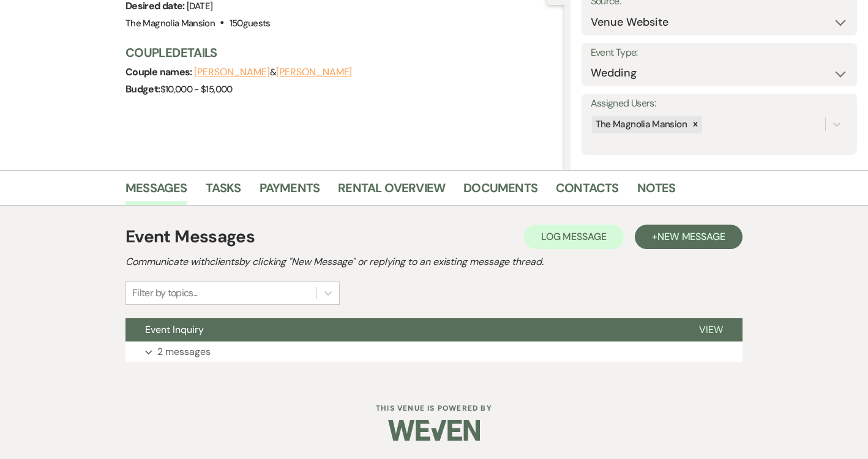 The width and height of the screenshot is (868, 459). What do you see at coordinates (403, 330) in the screenshot?
I see `button: Event Inquiry` at bounding box center [403, 330].